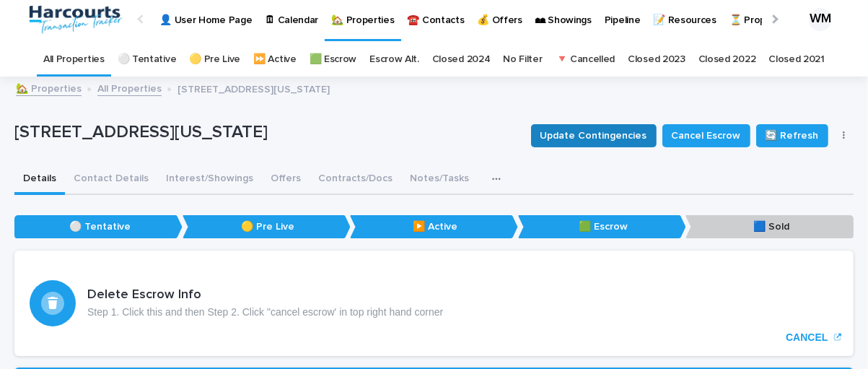 The image size is (868, 369). I want to click on span: 🔄 Refresh, so click(792, 136).